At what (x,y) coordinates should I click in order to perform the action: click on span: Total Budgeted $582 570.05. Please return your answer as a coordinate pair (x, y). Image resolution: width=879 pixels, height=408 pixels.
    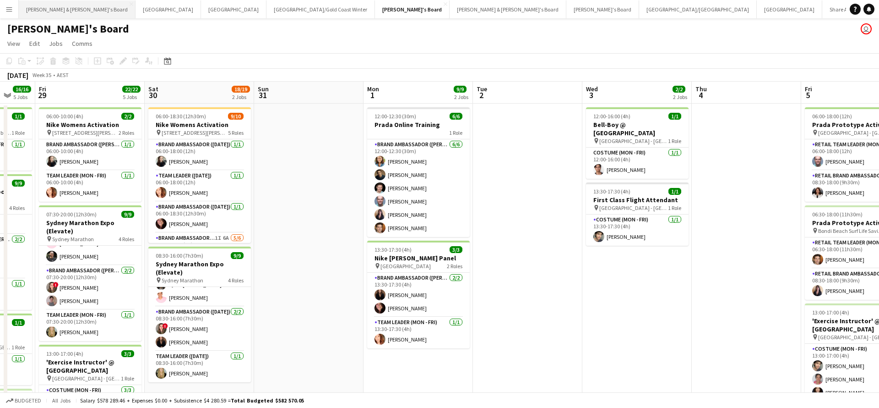
    Looking at the image, I should click on (268, 400).